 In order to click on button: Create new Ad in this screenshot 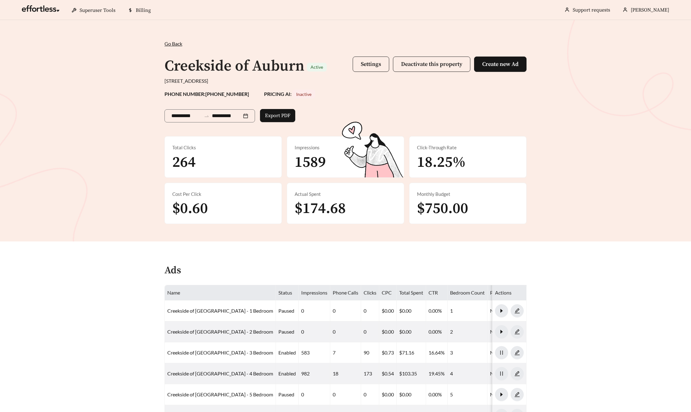, I will do `click(501, 64)`.